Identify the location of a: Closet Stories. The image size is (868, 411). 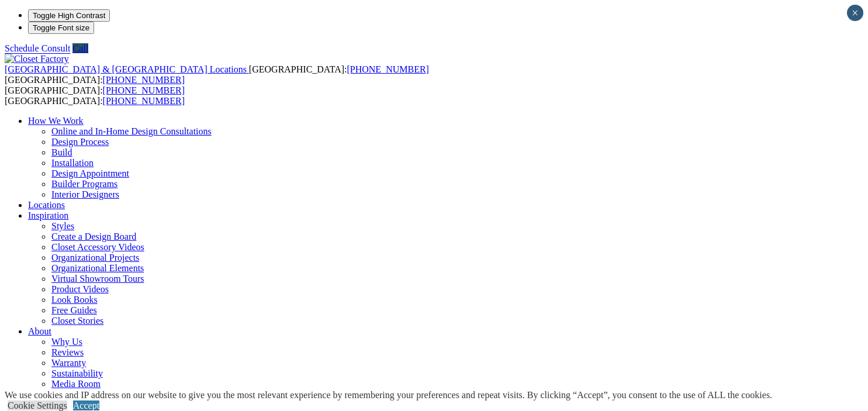
(77, 320).